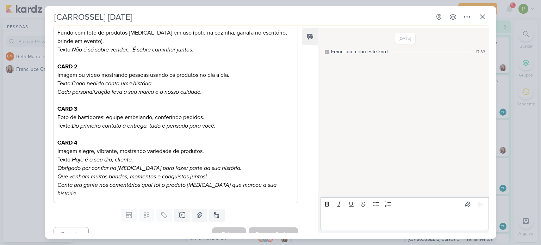  I want to click on strong: CARD 2, so click(67, 67).